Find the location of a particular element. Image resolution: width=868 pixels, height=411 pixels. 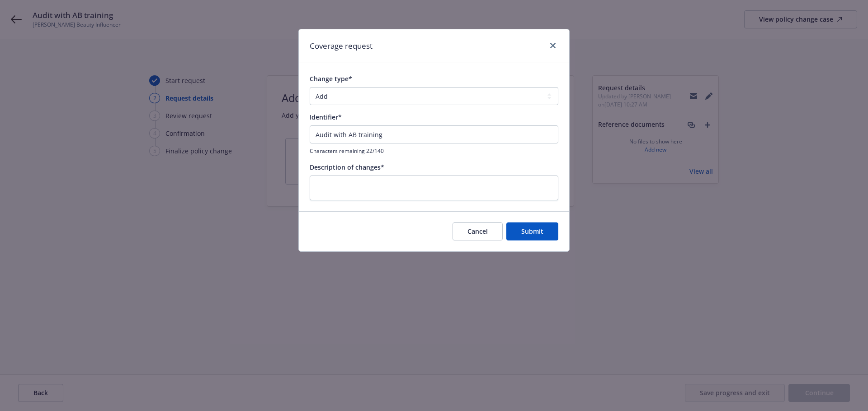

span: Characters remaining 22/140 is located at coordinates (434, 151).